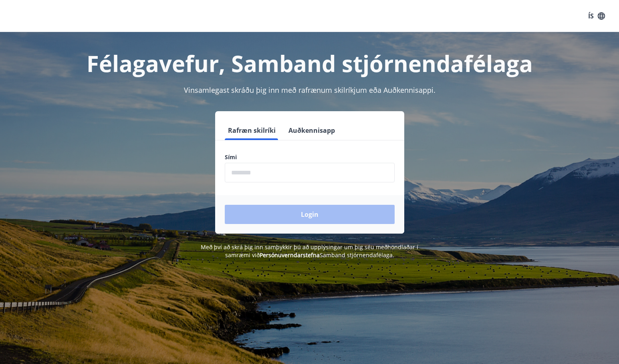 This screenshot has width=619, height=364. Describe the element at coordinates (251, 130) in the screenshot. I see `button: Rafræn skilríki` at that location.